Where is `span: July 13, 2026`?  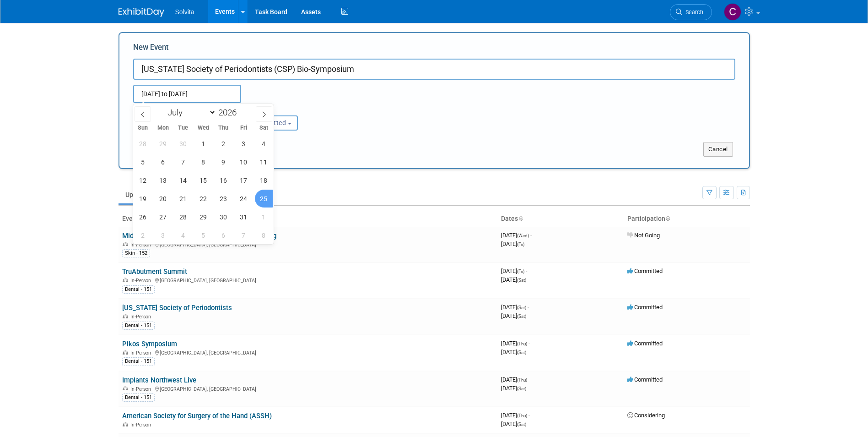
span: July 13, 2026 is located at coordinates (163, 180).